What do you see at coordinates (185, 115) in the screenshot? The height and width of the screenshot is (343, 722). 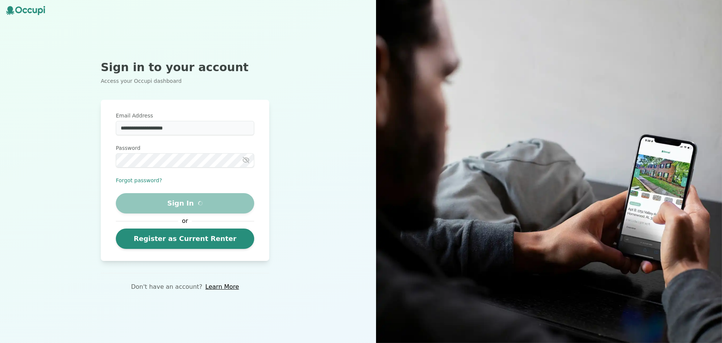 I see `label: Email Address` at bounding box center [185, 115].